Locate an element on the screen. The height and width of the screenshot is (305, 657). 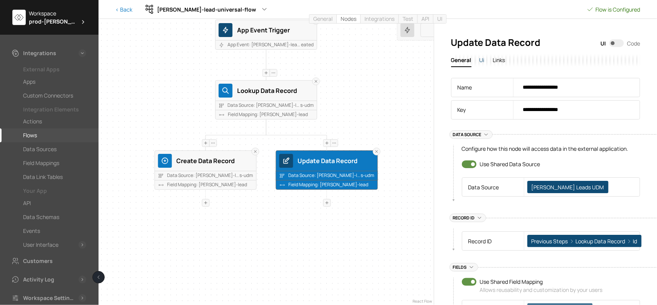
div: Lookup Data Record is located at coordinates (275, 90).